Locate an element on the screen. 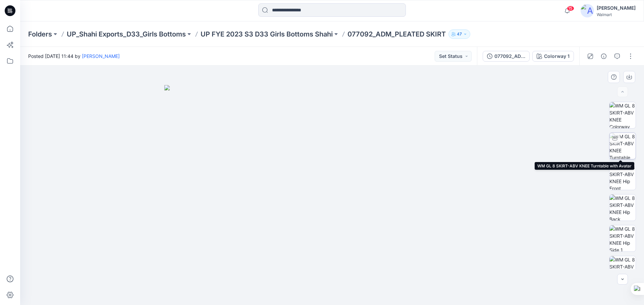  button: Colorway 1 is located at coordinates (553, 56).